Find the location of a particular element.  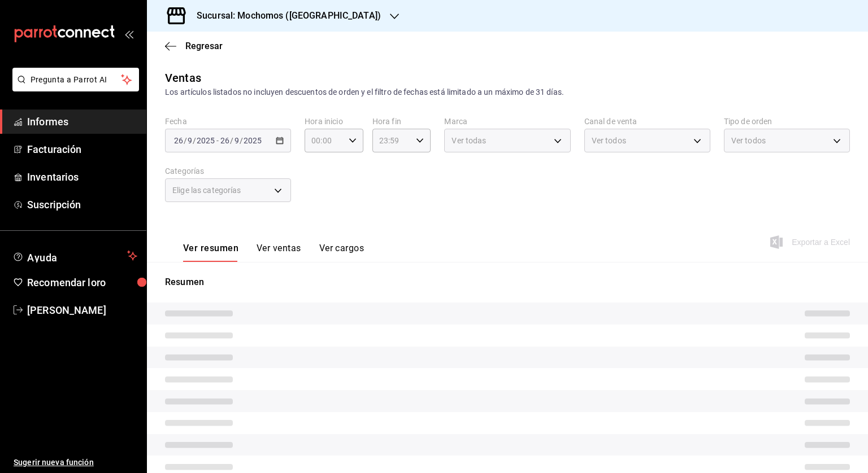

button: abrir_cajón_menú is located at coordinates (129, 34).